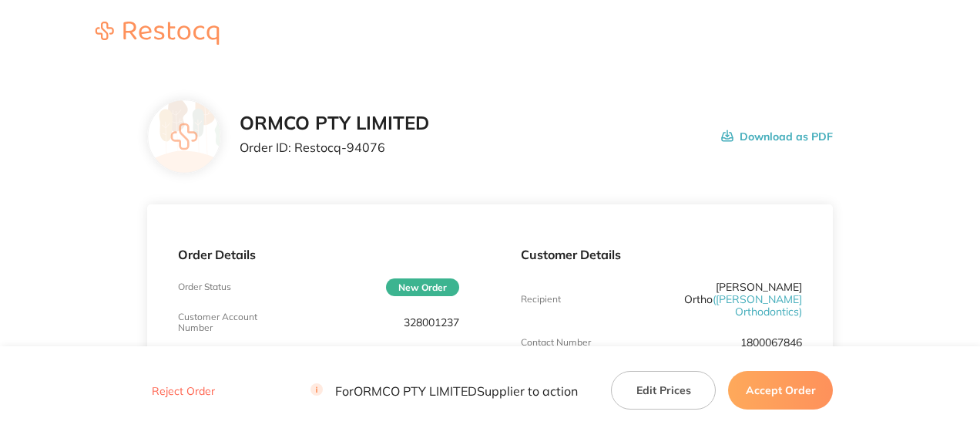  What do you see at coordinates (771, 342) in the screenshot?
I see `p: 1800067846` at bounding box center [771, 342].